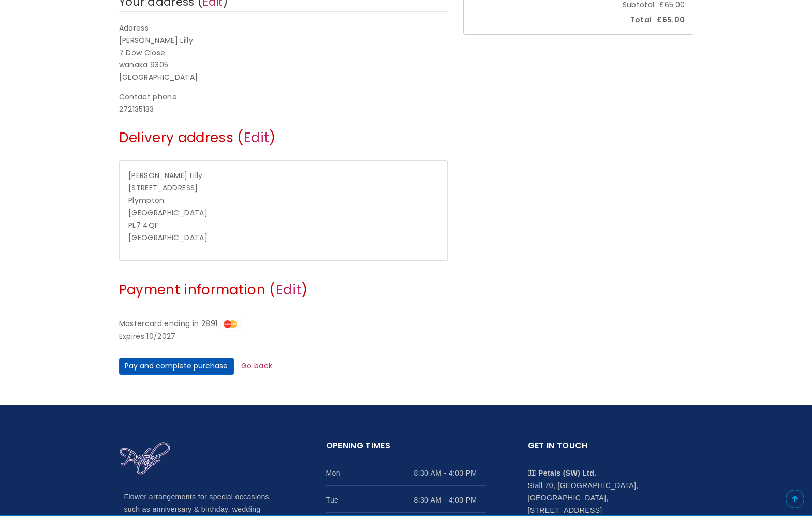  I want to click on span: 9305, so click(159, 64).